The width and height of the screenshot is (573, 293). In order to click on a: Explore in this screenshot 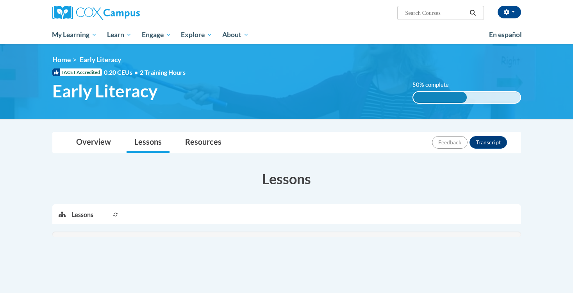, I will do `click(196, 35)`.